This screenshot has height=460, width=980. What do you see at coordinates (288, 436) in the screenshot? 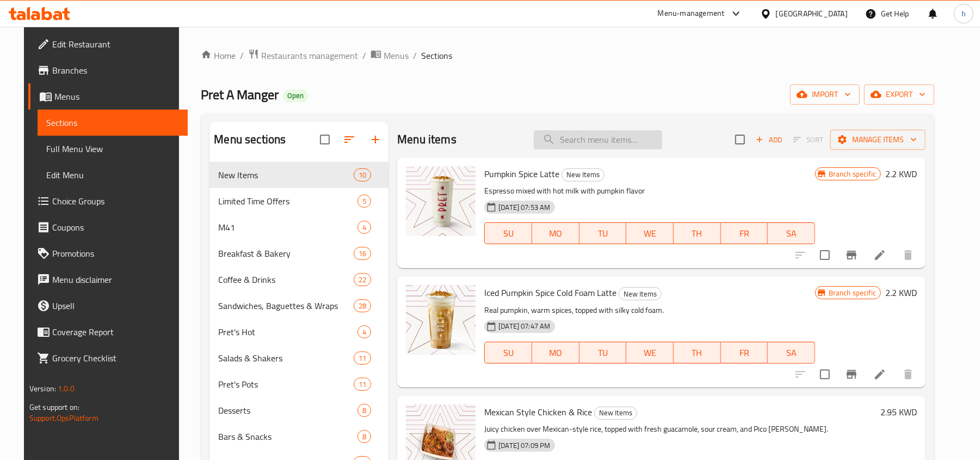
I see `span: Bars & Snacks` at bounding box center [288, 436].